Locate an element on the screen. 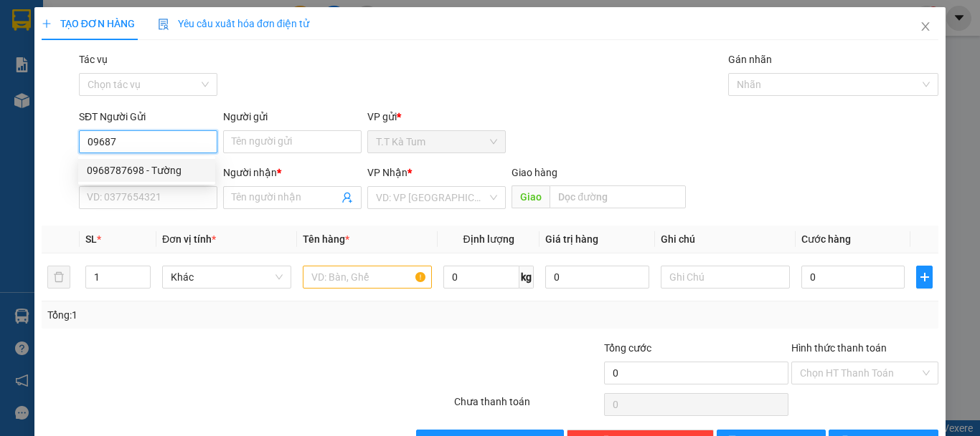 The width and height of the screenshot is (980, 436). div: Người nhận is located at coordinates (292, 172).